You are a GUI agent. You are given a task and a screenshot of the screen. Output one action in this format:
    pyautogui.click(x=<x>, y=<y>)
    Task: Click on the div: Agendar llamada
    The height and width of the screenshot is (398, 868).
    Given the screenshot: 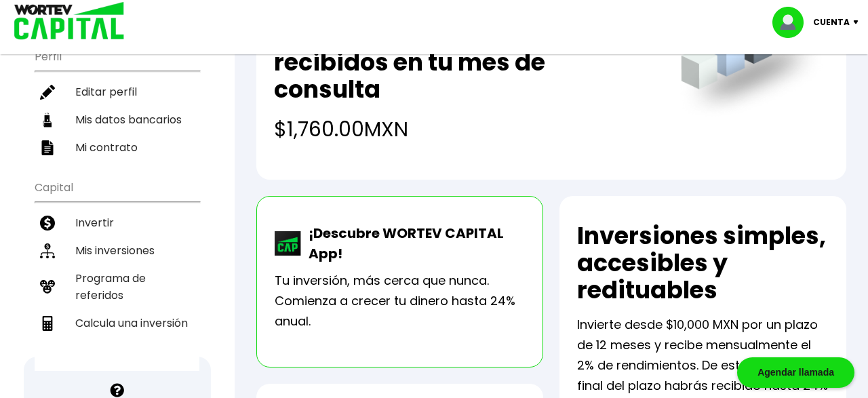 What is the action you would take?
    pyautogui.click(x=795, y=372)
    